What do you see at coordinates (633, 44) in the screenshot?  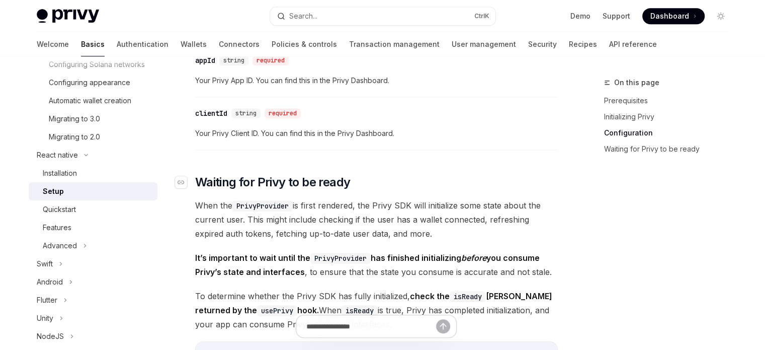 I see `a: API reference` at bounding box center [633, 44].